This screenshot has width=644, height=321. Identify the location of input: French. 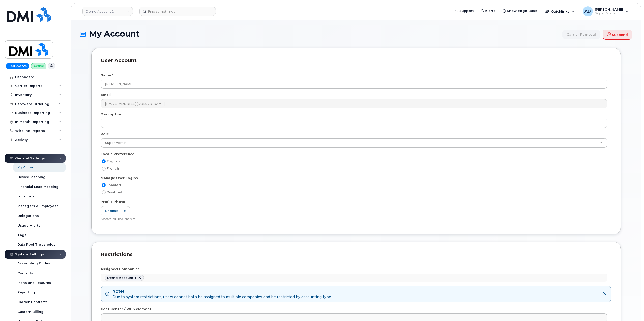
(104, 169).